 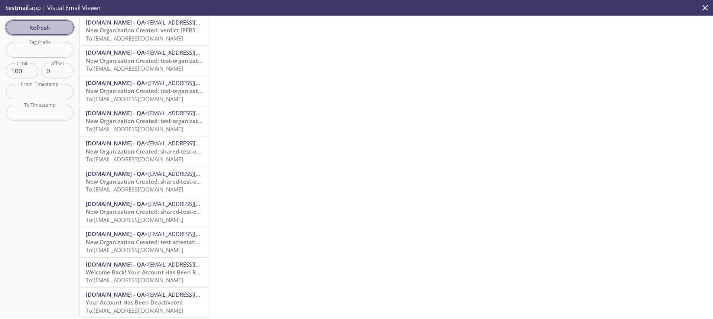 I want to click on button: Refresh, so click(x=40, y=27).